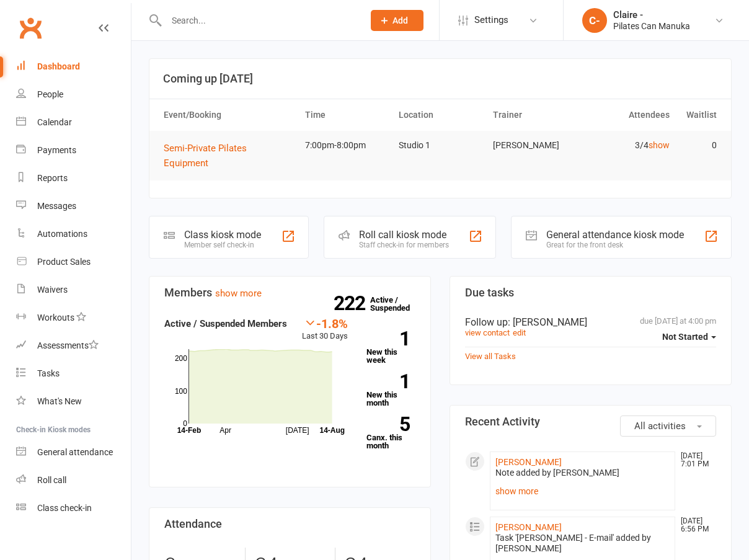  What do you see at coordinates (325, 323) in the screenshot?
I see `div: -1.8%` at bounding box center [325, 323].